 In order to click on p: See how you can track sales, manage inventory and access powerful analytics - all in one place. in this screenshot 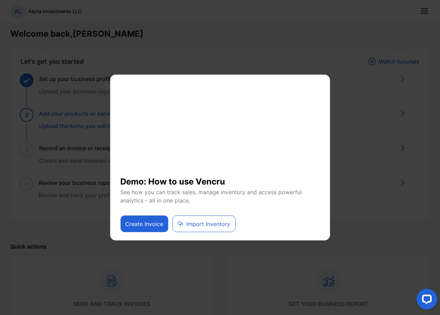, I will do `click(220, 196)`.